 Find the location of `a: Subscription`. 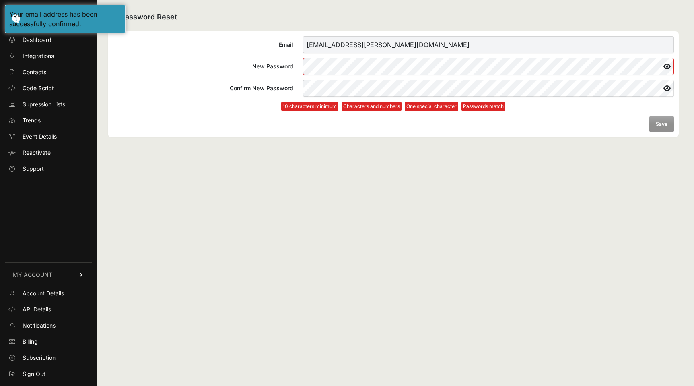

a: Subscription is located at coordinates (48, 357).